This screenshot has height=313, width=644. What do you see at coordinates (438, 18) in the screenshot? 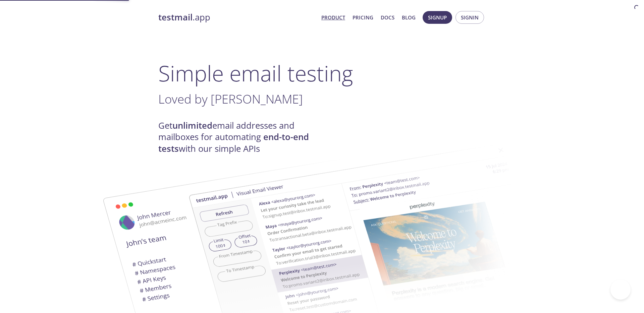
I see `button: Signup` at bounding box center [438, 18].